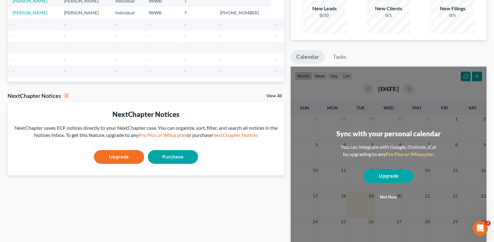 This screenshot has width=494, height=242. I want to click on td: WIWB, so click(161, 13).